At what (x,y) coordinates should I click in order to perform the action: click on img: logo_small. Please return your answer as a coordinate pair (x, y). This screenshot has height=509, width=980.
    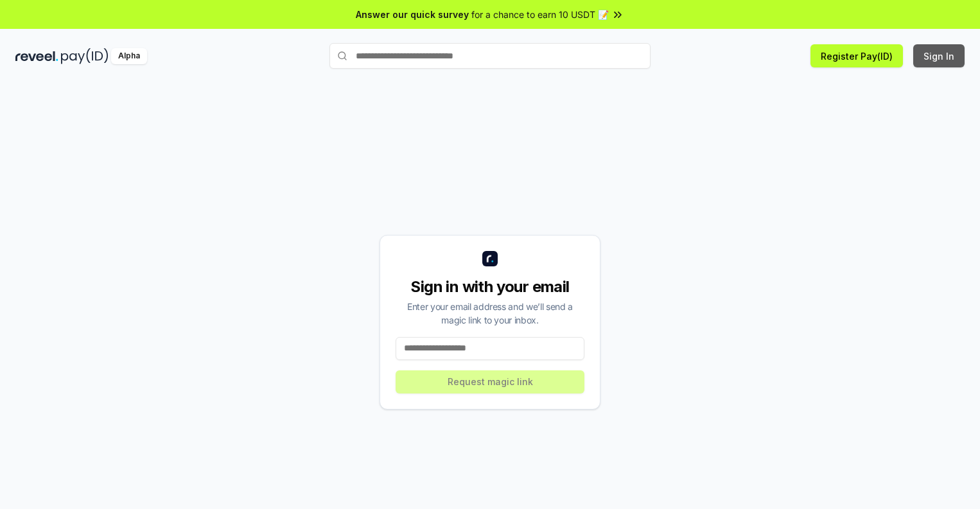
    Looking at the image, I should click on (490, 258).